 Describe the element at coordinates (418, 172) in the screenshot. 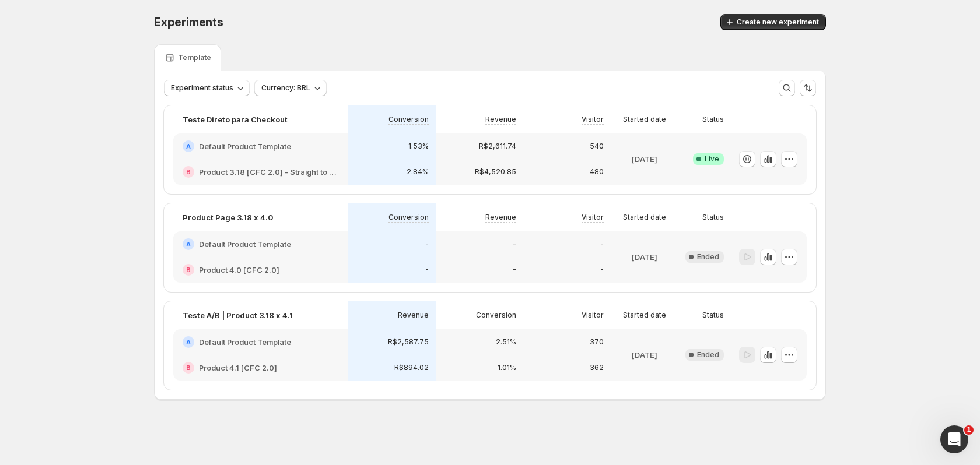

I see `p: 2.84%` at that location.